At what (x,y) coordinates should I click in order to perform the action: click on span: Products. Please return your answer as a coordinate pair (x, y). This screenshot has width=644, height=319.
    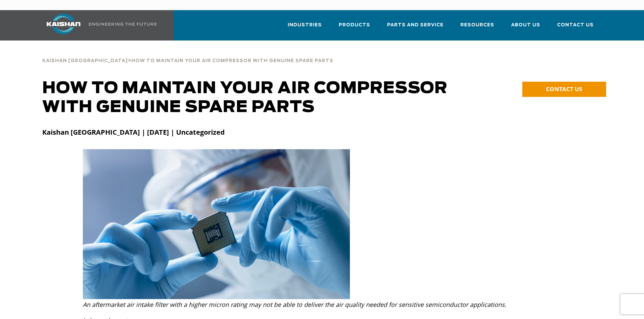
    Looking at the image, I should click on (354, 25).